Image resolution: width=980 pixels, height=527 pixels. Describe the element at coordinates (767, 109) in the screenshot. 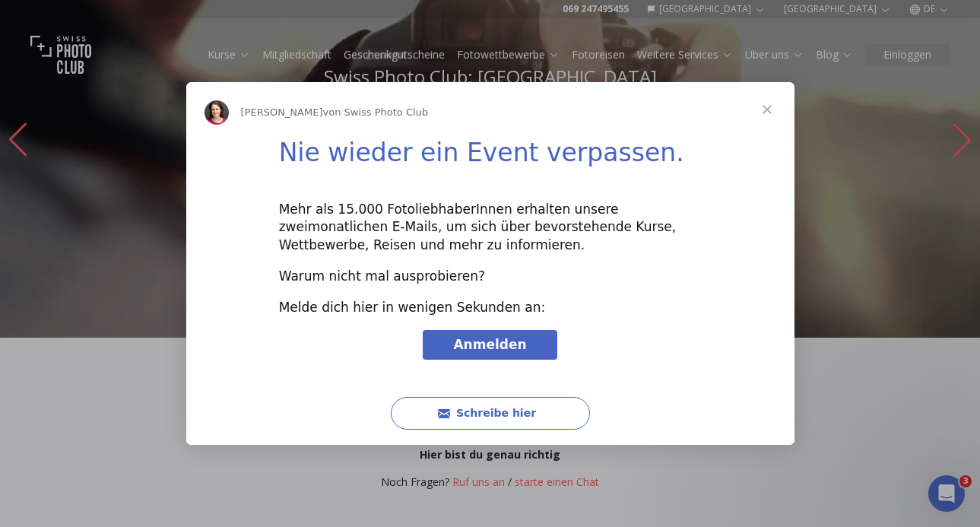

I see `span: Schließen` at that location.